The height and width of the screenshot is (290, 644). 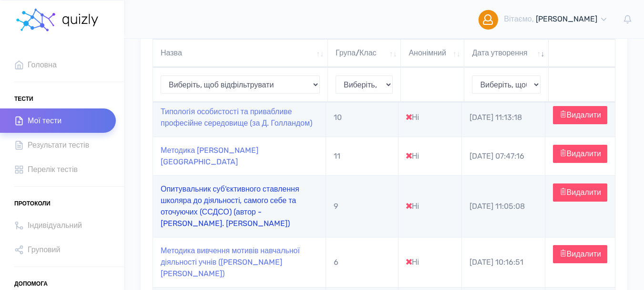 What do you see at coordinates (44, 249) in the screenshot?
I see `span: Груповий` at bounding box center [44, 249].